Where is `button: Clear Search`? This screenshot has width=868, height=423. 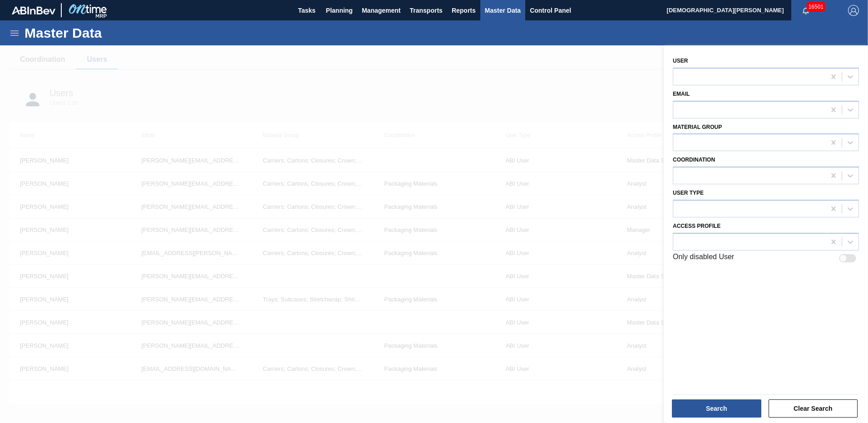 button: Clear Search is located at coordinates (813, 408).